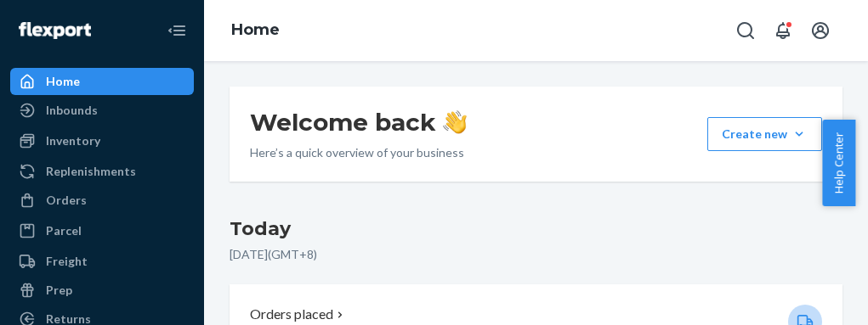 The height and width of the screenshot is (325, 868). What do you see at coordinates (72, 110) in the screenshot?
I see `div: Inbounds` at bounding box center [72, 110].